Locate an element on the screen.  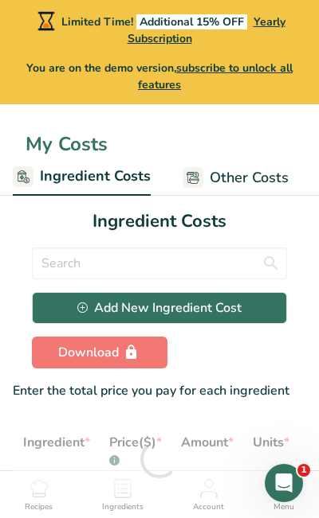
span: Ingredient Costs is located at coordinates (95, 176).